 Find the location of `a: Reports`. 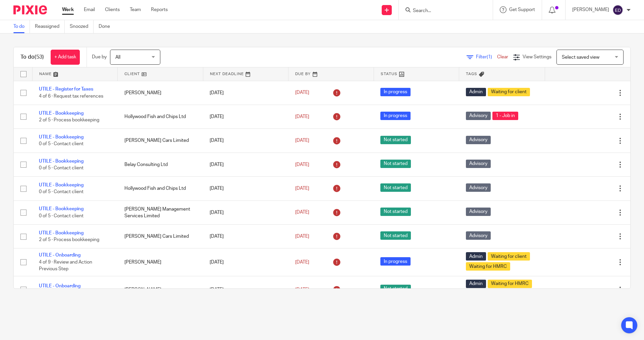

a: Reports is located at coordinates (159, 10).